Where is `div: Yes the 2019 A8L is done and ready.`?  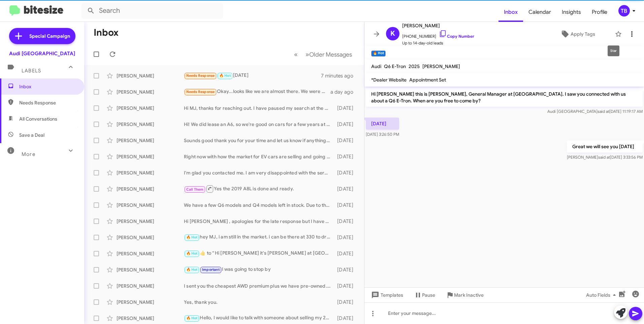
div: Yes the 2019 A8L is done and ready. is located at coordinates (259, 189).